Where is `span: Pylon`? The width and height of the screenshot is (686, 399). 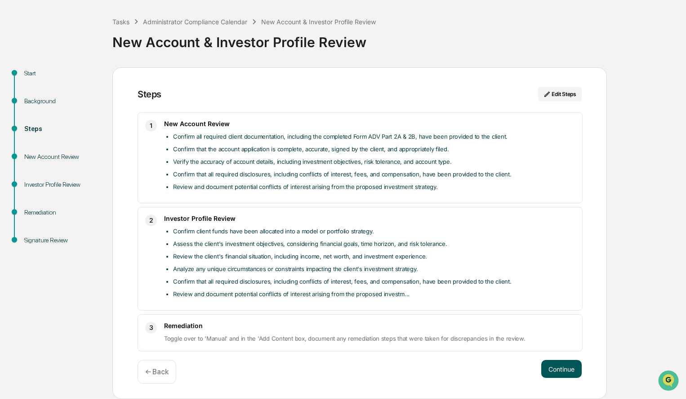 span: Pylon is located at coordinates (99, 155).